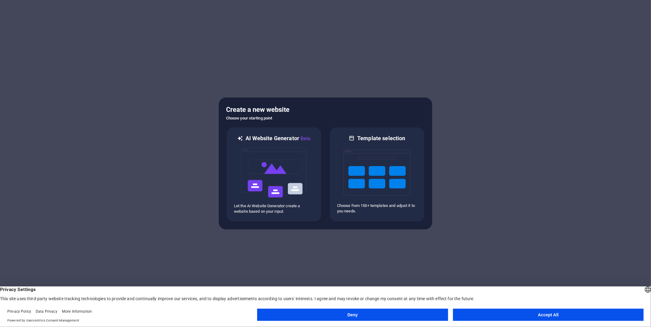 The width and height of the screenshot is (651, 327). Describe the element at coordinates (274, 209) in the screenshot. I see `p: Let the AI Website Generator create a website based on your input.` at that location.